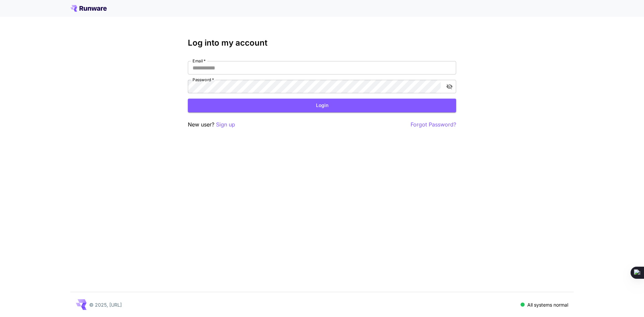  What do you see at coordinates (322, 43) in the screenshot?
I see `h3: Log into my account` at bounding box center [322, 43].